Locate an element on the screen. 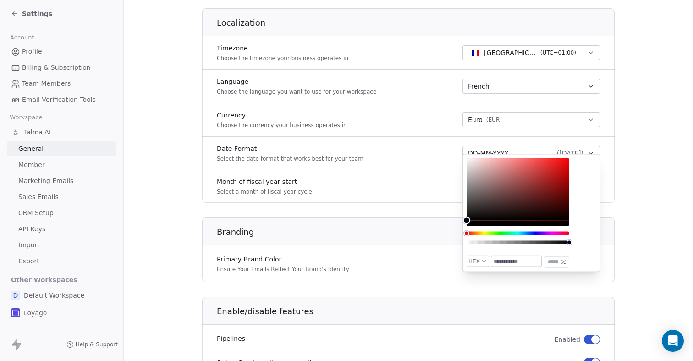 Image resolution: width=693 pixels, height=361 pixels. img: loyago.webp is located at coordinates (16, 312).